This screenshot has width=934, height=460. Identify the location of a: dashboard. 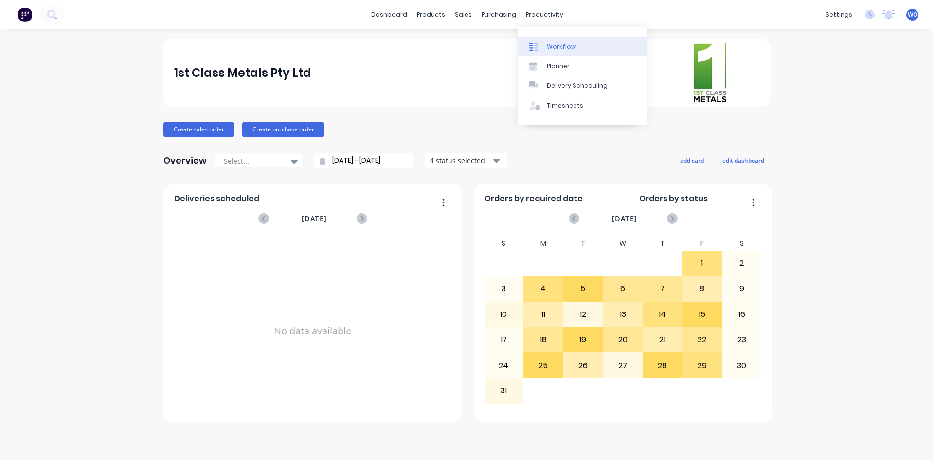
(389, 15).